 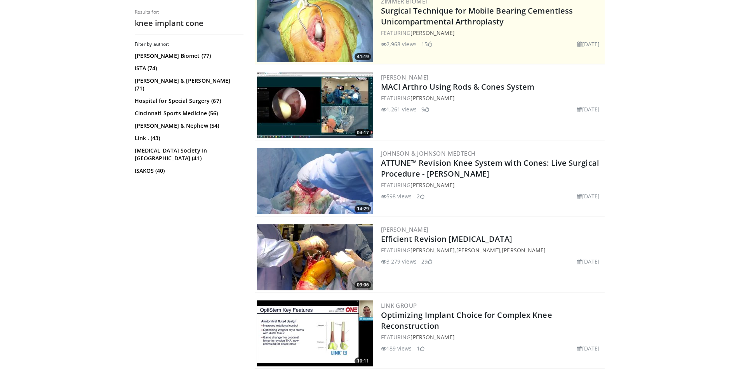 I want to click on a: ISAKOS (40), so click(x=188, y=171).